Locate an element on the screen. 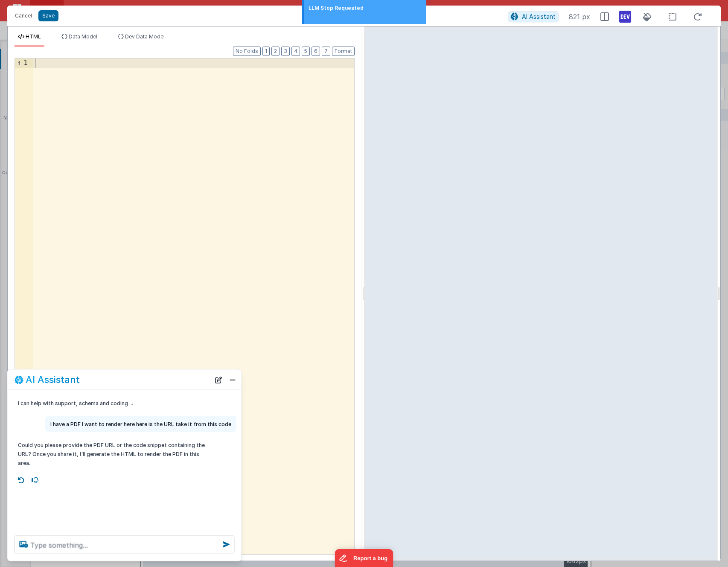  button: 1 is located at coordinates (266, 51).